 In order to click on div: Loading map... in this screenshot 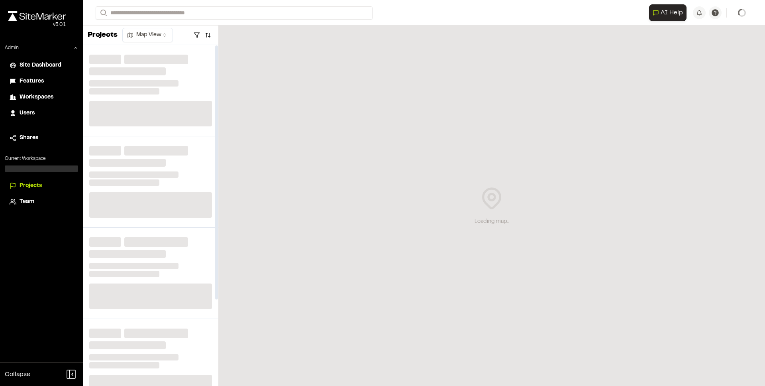, I will do `click(492, 222)`.